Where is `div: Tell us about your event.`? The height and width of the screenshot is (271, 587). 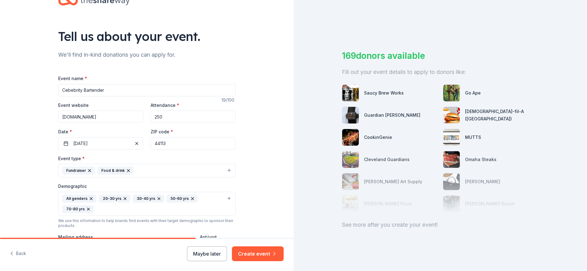
div: Tell us about your event. is located at coordinates (147, 36).